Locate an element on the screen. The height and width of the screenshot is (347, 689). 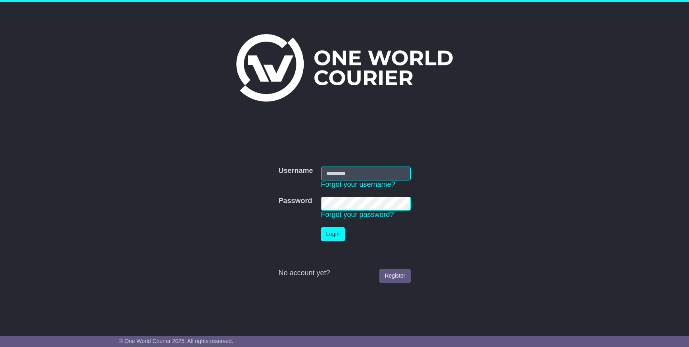
label: Password is located at coordinates (295, 201).